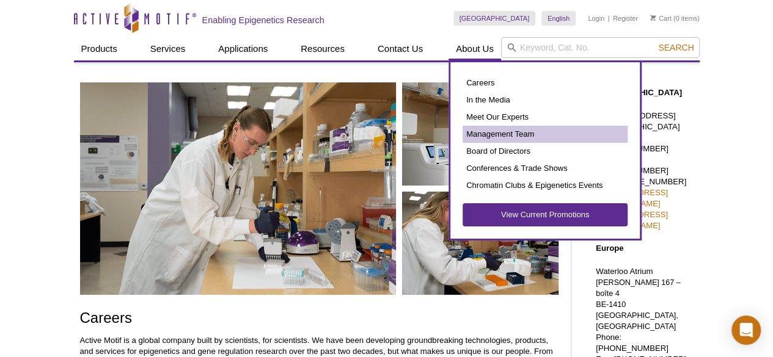  Describe the element at coordinates (600, 48) in the screenshot. I see `input: Keyword, Cat. No.` at that location.